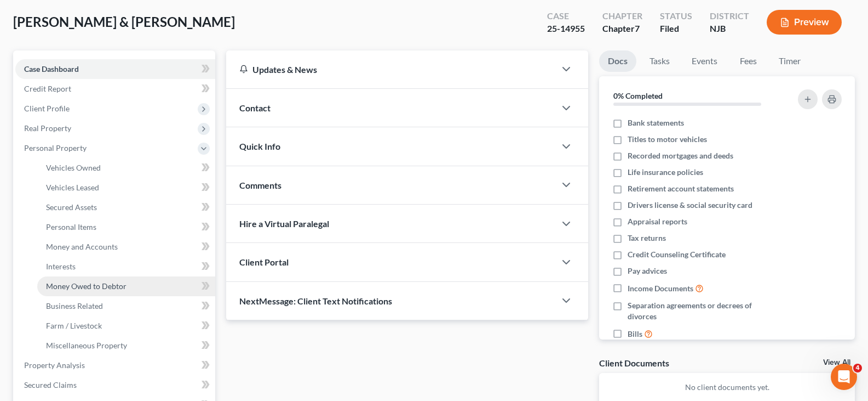  Describe the element at coordinates (680, 156) in the screenshot. I see `span: Recorded mortgages and deeds` at that location.